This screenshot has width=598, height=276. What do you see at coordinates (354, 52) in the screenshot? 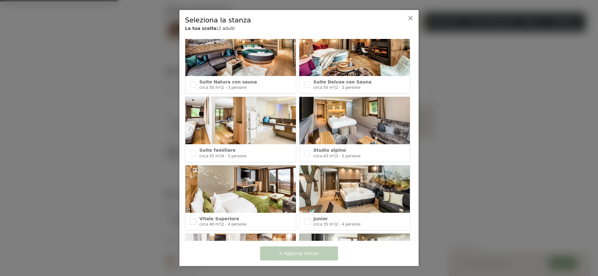
I see `img: Suite Deluxe con Sauna` at bounding box center [354, 52].